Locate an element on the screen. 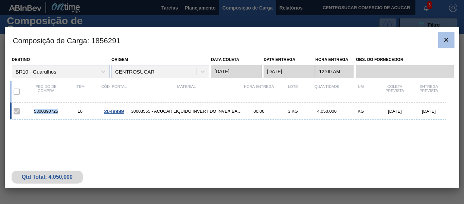 The width and height of the screenshot is (464, 204). div: 5800390725 is located at coordinates (46, 111).